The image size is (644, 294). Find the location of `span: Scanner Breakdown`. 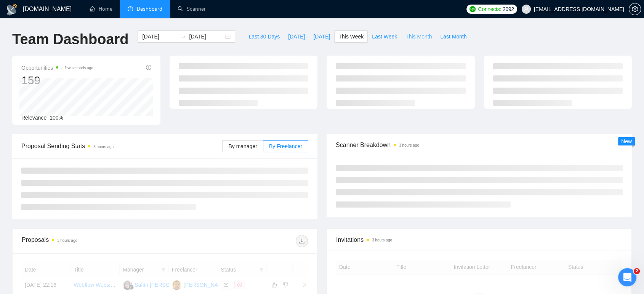

span: Scanner Breakdown is located at coordinates (479, 145).